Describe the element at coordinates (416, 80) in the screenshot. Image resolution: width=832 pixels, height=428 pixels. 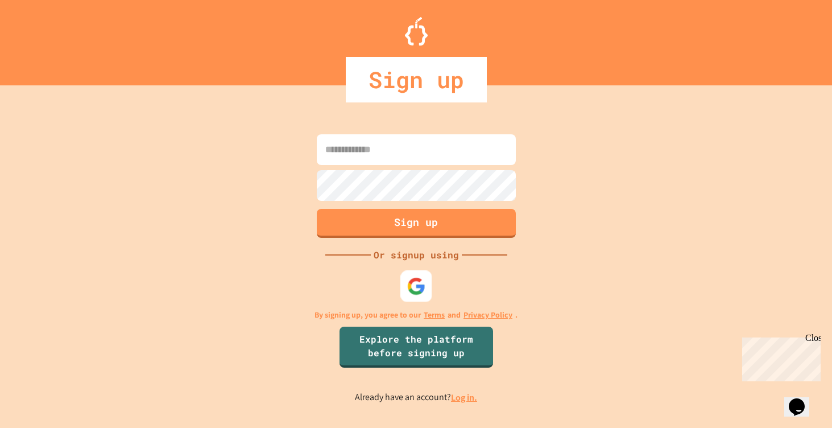
I see `div: Sign up` at that location.